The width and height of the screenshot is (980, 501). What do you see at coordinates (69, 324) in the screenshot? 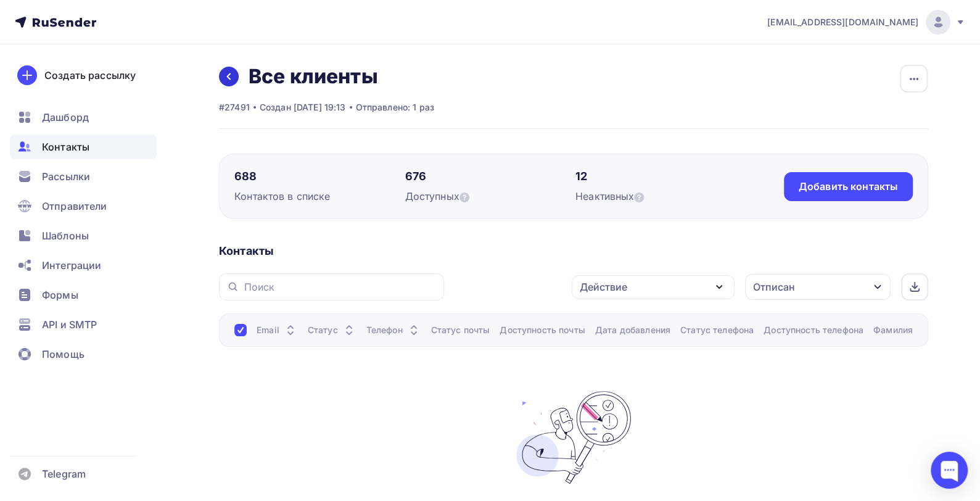
I see `span: API и SMTP` at bounding box center [69, 324].